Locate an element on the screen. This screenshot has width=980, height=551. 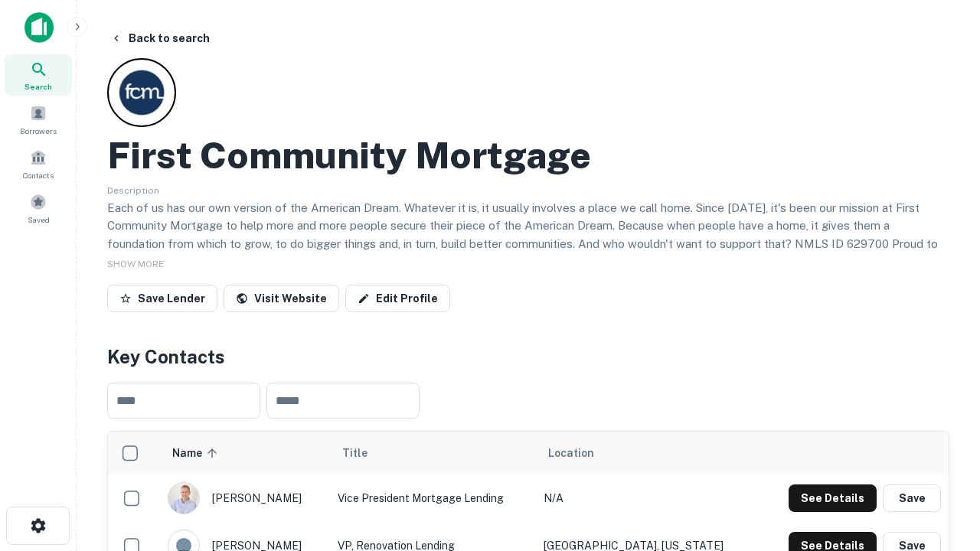
span: Contacts is located at coordinates (38, 175).